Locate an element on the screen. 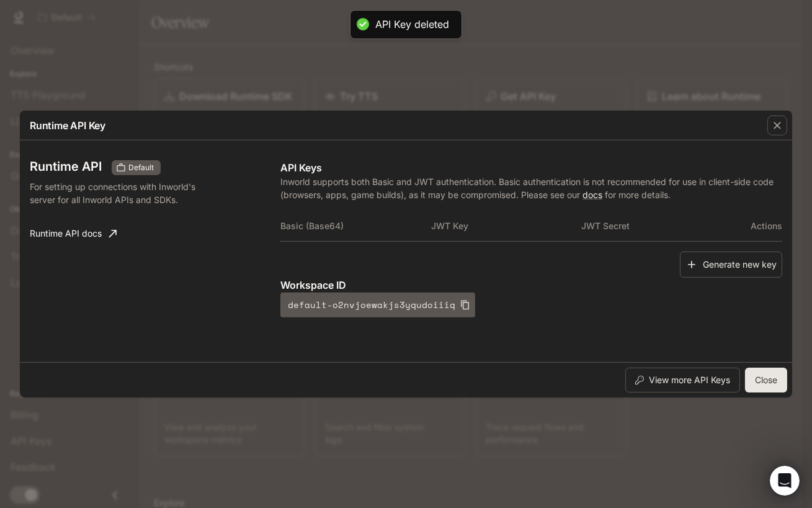  span: Default is located at coordinates (141, 167).